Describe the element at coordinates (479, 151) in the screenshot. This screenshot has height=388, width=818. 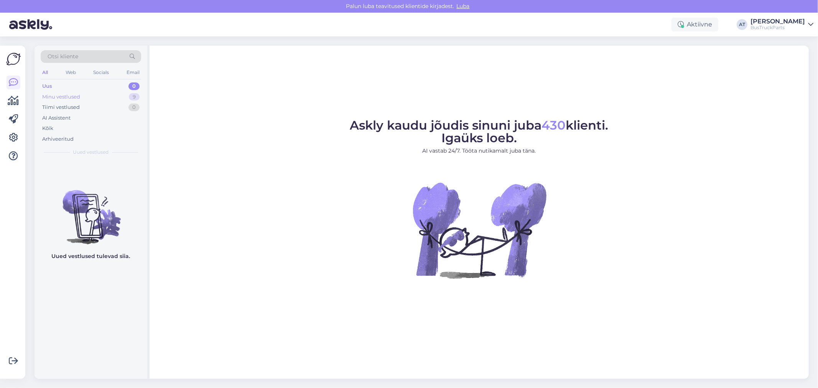
I see `p: AI vastab 24/7. Tööta nutikamalt juba täna.` at that location.